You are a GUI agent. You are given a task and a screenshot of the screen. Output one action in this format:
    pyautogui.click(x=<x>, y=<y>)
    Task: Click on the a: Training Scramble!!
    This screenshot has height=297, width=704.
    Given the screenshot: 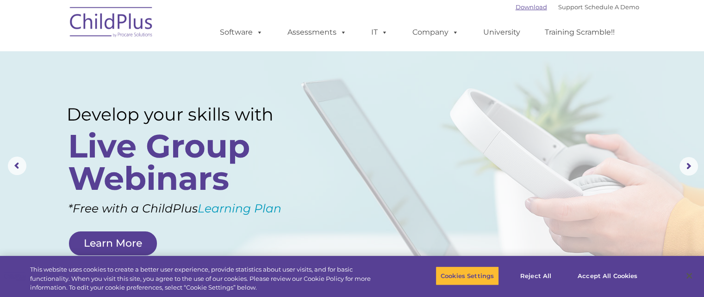 What is the action you would take?
    pyautogui.click(x=579, y=32)
    